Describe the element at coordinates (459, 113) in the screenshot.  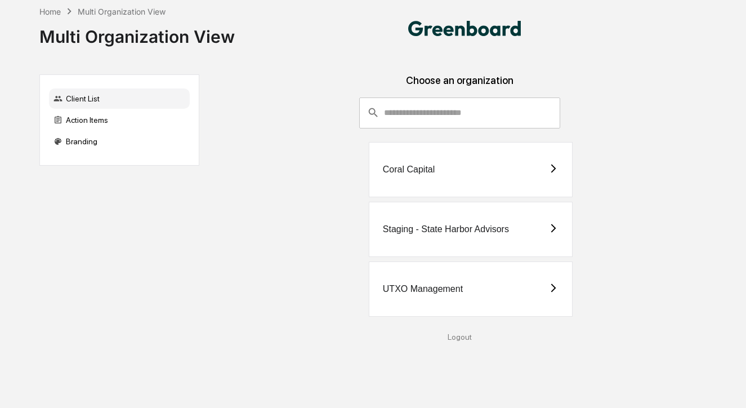
I see `div: consultant-dashboard__filter-organizations-search-bar` at that location.